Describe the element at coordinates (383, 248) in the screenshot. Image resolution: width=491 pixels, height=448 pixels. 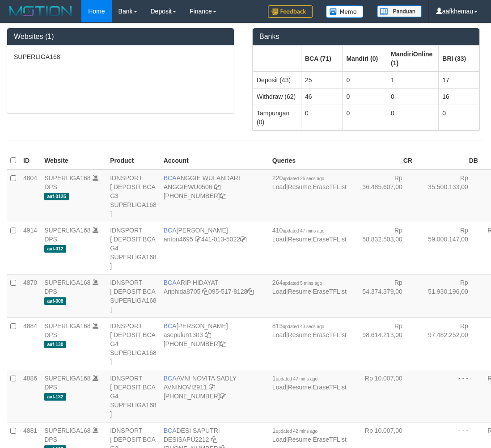
I see `td: Rp 58.832.503,00` at that location.